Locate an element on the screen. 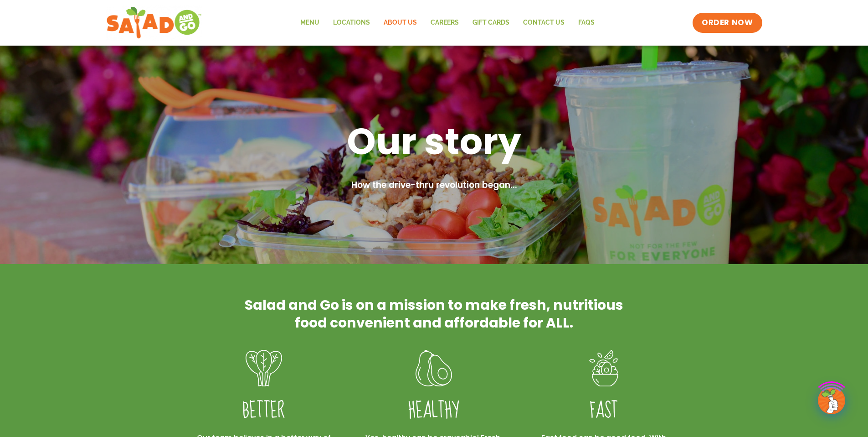  a: GIFT CARDS is located at coordinates (491, 23).